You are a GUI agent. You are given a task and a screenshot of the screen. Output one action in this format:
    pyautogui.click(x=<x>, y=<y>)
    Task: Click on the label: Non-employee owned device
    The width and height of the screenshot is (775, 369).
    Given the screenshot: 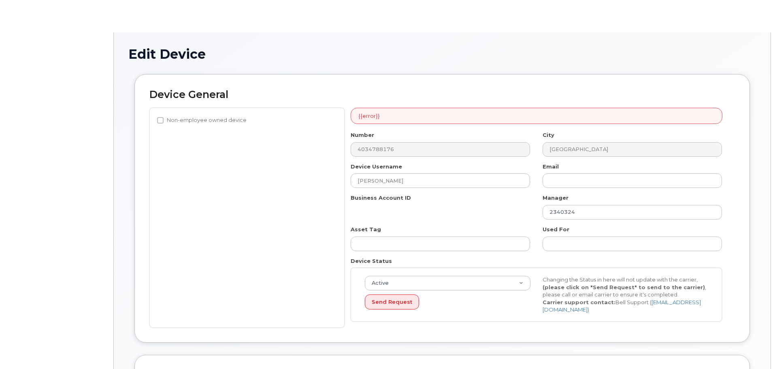 What is the action you would take?
    pyautogui.click(x=202, y=120)
    